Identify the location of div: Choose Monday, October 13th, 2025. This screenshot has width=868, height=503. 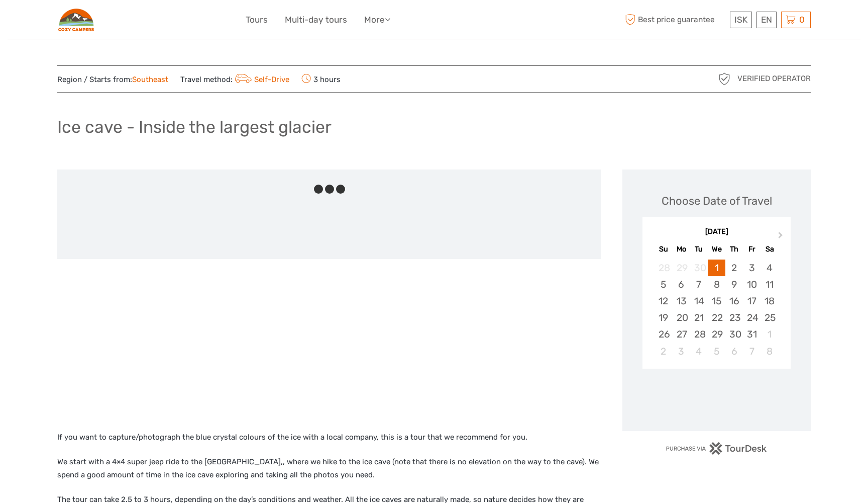
(682, 301).